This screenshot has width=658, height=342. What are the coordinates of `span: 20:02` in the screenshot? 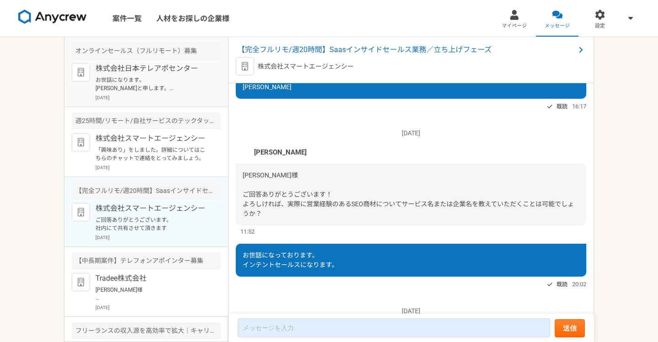 It's located at (579, 284).